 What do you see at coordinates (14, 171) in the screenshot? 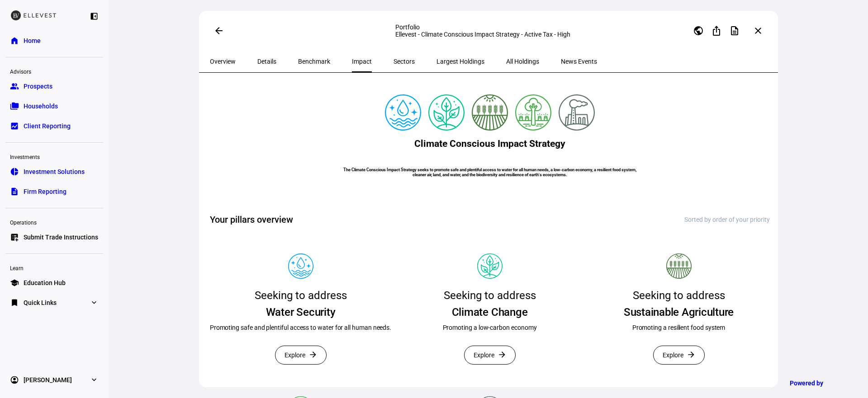
I see `eth-mat-symbol: pie_chart` at bounding box center [14, 171].